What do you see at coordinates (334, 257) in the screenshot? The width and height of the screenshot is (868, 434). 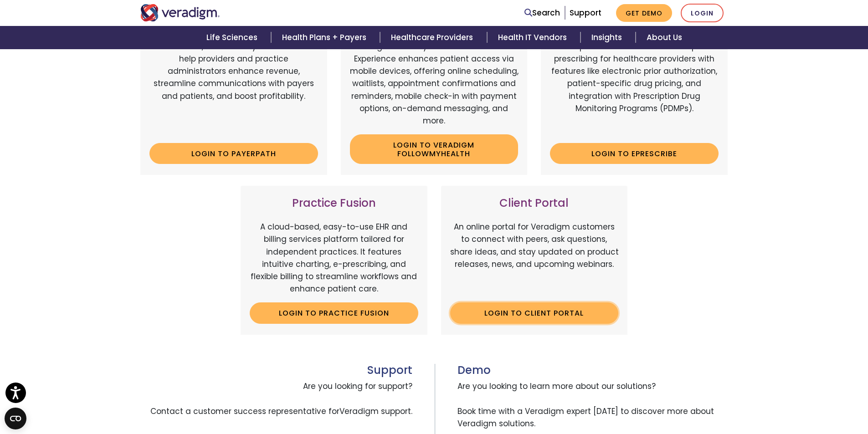 I see `p: A cloud-based, easy-to-use EHR and billing services platform tailored for independent practices. ...` at bounding box center [334, 257].